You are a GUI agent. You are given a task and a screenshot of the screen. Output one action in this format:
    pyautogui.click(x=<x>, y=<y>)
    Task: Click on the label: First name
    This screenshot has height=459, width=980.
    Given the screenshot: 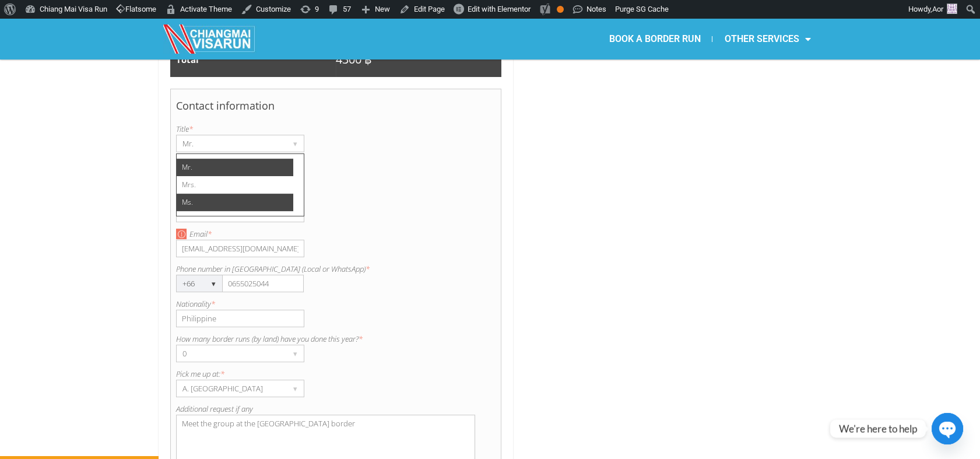 What is the action you would take?
    pyautogui.click(x=336, y=164)
    